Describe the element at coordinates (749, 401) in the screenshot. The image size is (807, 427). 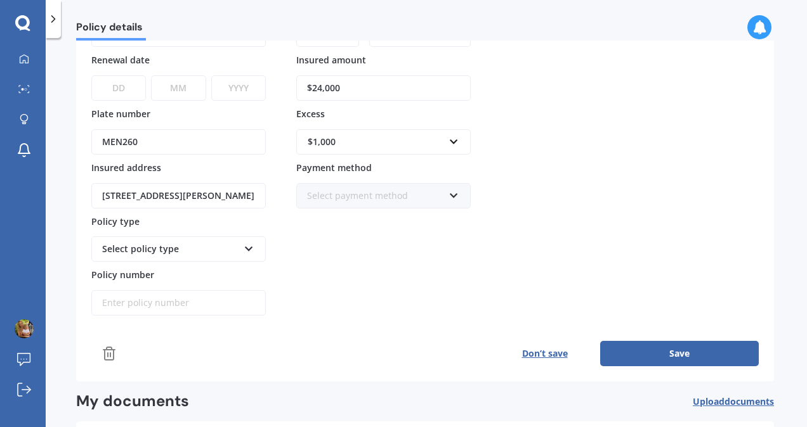
I see `span: documents` at that location.